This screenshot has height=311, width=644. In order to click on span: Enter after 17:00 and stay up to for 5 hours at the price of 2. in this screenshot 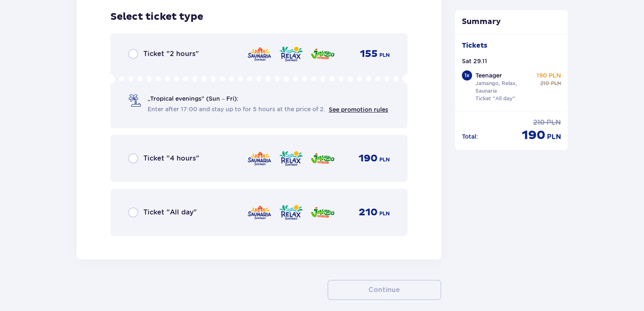, I will do `click(236, 109)`.